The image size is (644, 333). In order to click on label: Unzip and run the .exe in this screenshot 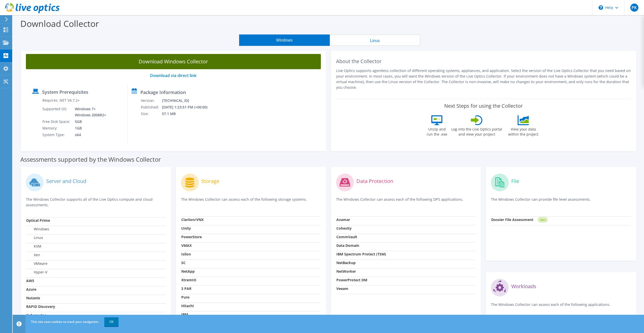, I will do `click(437, 131)`.